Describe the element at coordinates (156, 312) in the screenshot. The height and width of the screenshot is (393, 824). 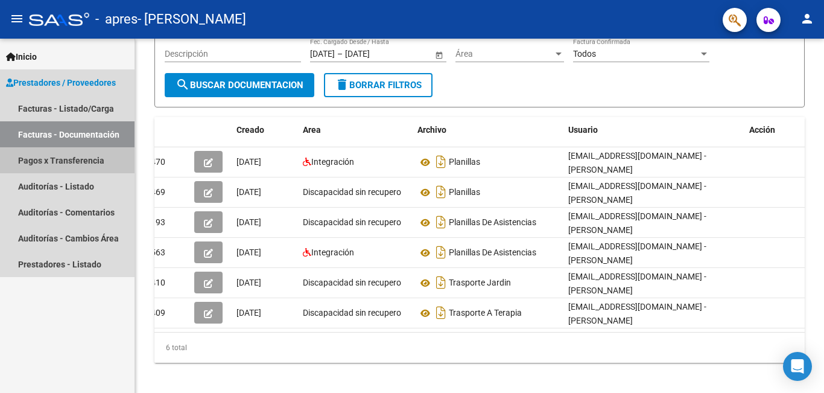
I see `span: 5409` at that location.